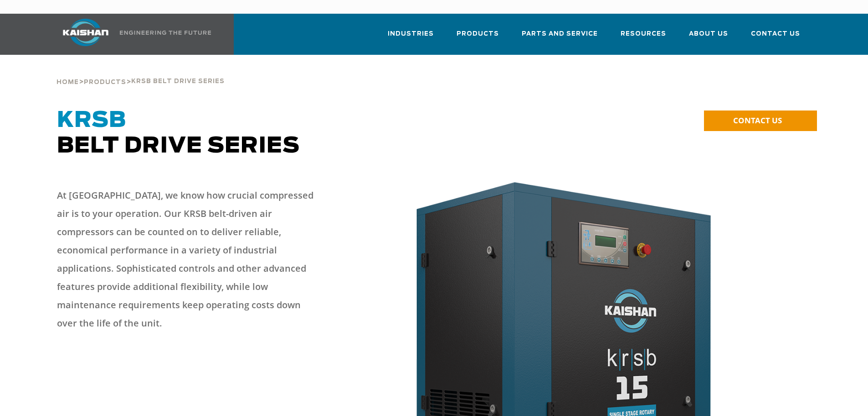 The width and height of the screenshot is (868, 416). I want to click on span: Resources, so click(643, 34).